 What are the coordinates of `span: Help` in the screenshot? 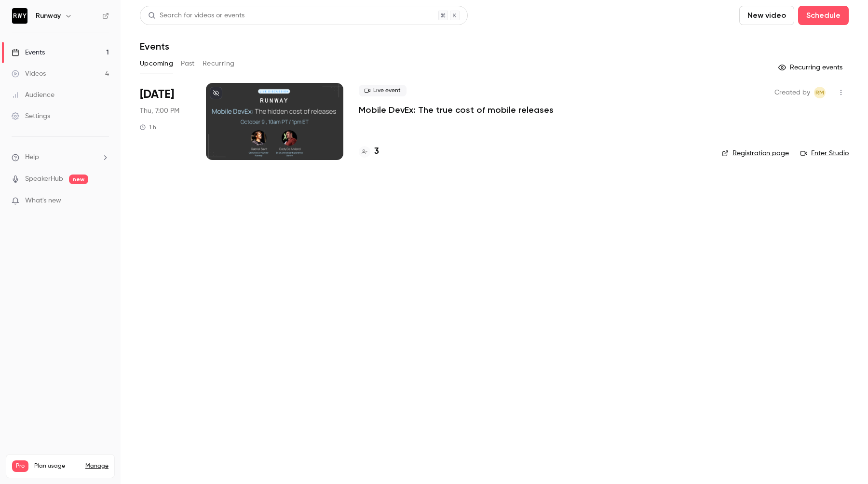 It's located at (32, 158).